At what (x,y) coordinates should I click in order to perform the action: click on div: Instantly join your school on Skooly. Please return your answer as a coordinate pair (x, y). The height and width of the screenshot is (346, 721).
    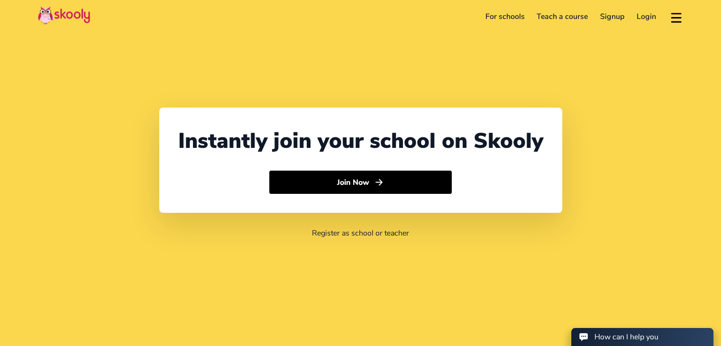
    Looking at the image, I should click on (361, 141).